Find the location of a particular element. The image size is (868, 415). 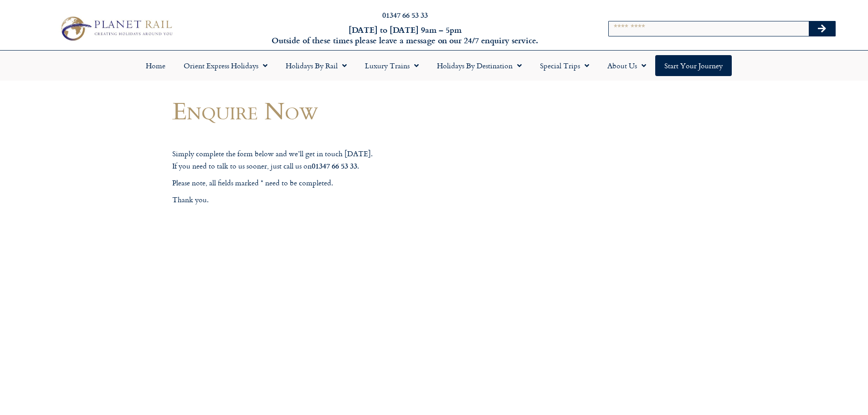

a: 01347 66 53 33 is located at coordinates (405, 15).